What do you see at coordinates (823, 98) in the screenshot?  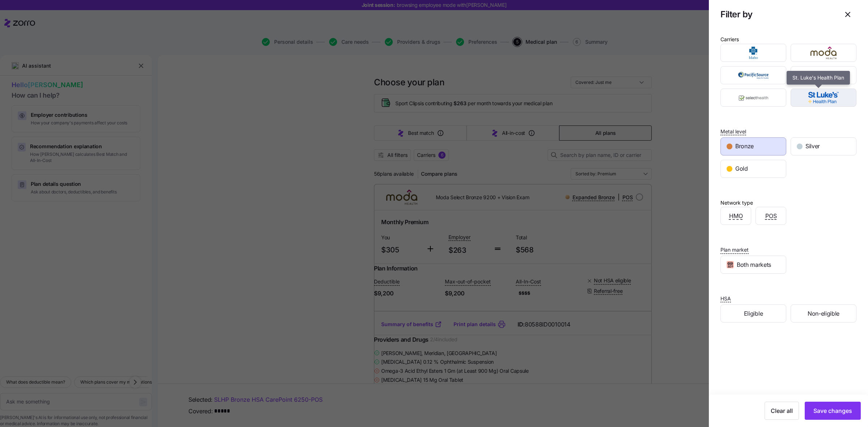 I see `img: St. Luke's Health Plan` at bounding box center [823, 98].